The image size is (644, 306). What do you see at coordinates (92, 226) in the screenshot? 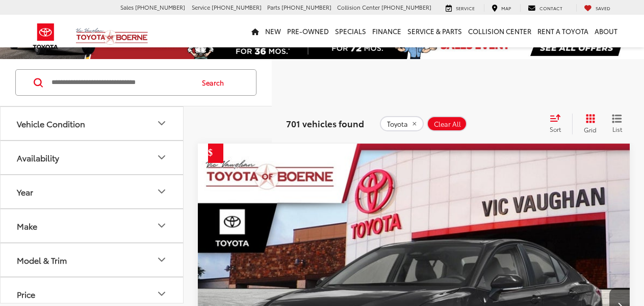
I see `button: MakeMake` at bounding box center [92, 226].